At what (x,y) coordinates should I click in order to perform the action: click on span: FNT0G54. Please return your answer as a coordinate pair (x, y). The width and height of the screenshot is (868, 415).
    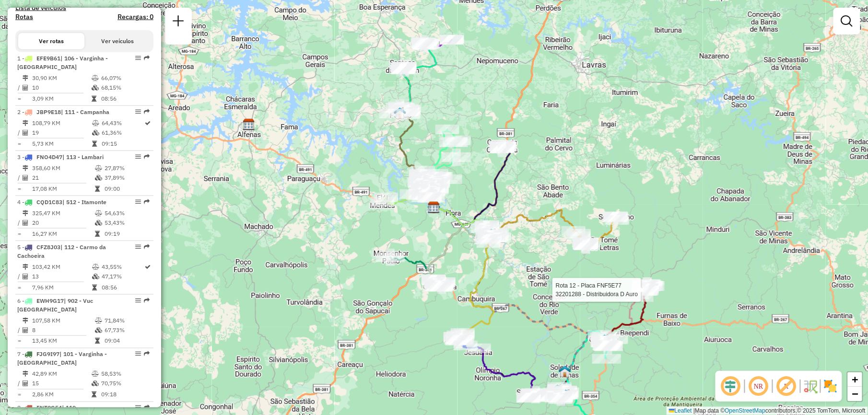
    Looking at the image, I should click on (49, 408).